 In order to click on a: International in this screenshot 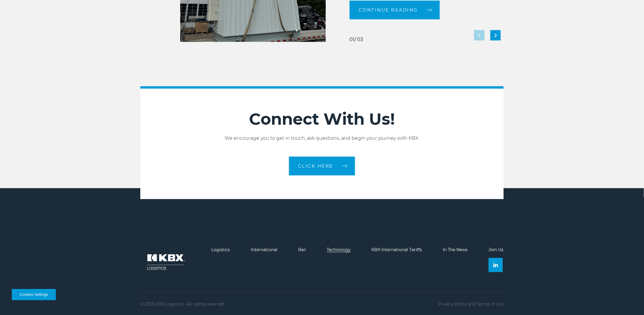, I will do `click(264, 250)`.